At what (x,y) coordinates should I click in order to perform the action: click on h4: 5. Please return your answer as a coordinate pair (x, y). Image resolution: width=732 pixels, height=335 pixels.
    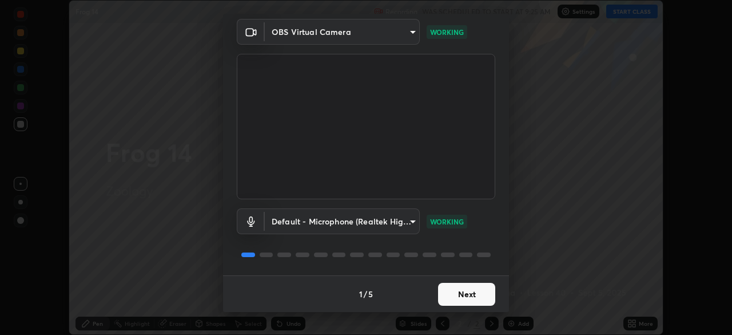
    Looking at the image, I should click on (371, 294).